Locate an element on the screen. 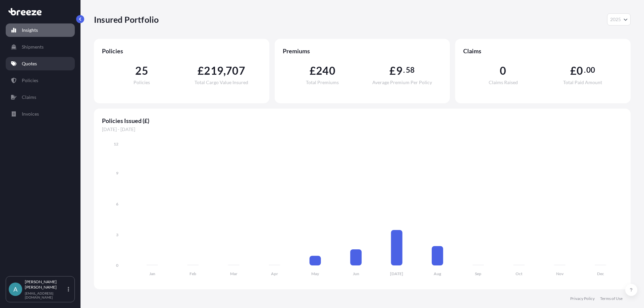 The width and height of the screenshot is (644, 308). p: Insured Portfolio is located at coordinates (127, 19).